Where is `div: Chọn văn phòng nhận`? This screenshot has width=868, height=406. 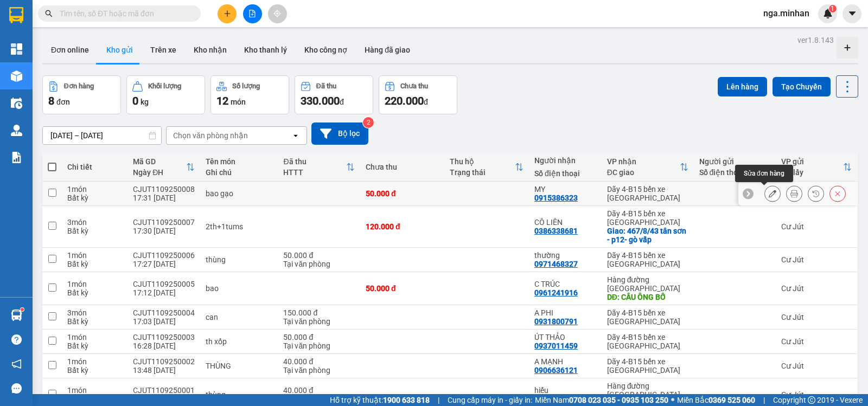 div: Chọn văn phòng nhận is located at coordinates (210, 135).